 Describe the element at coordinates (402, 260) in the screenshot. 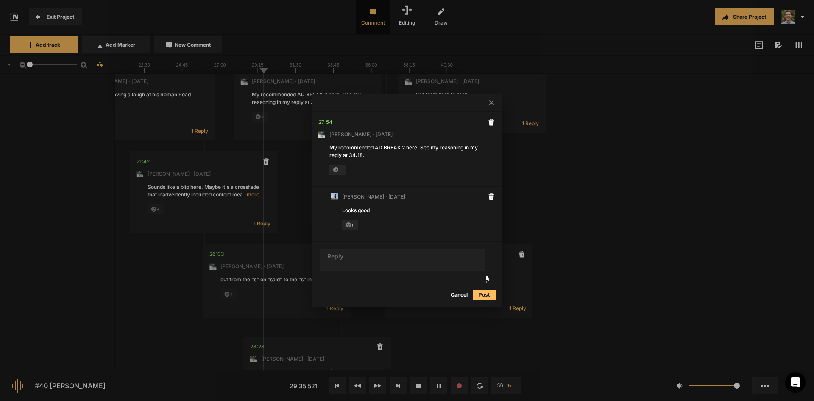

I see `textarea: To enrich screen reader interactions, please activate Accessibility in Grammarly extension settings` at that location.